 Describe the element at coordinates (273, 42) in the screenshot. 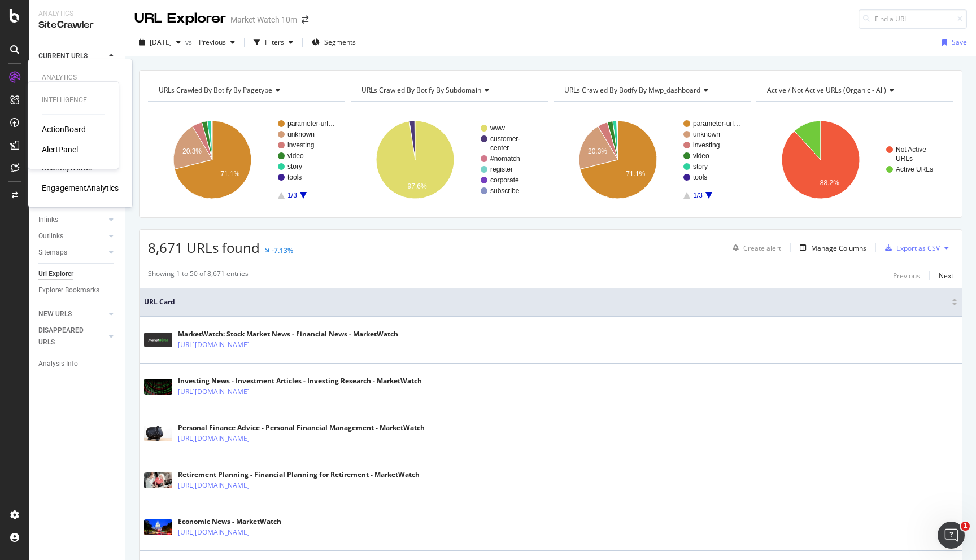

I see `button: Filters` at that location.